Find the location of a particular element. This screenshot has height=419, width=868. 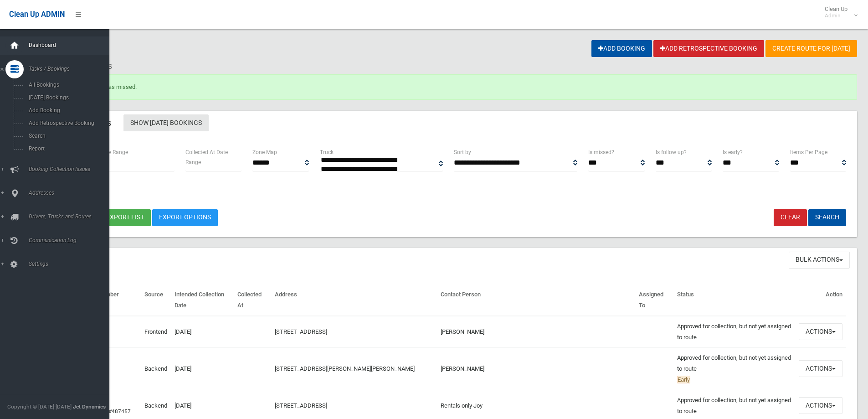

button: Search is located at coordinates (827, 217).